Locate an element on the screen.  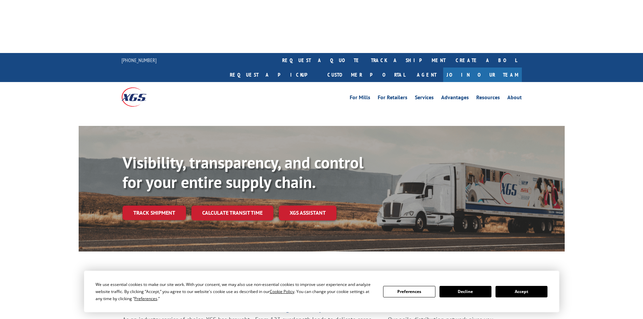
a: request a quote is located at coordinates (321, 60).